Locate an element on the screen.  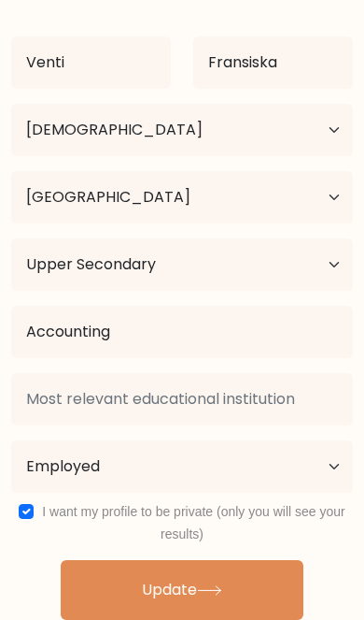
input: First name is located at coordinates (91, 62).